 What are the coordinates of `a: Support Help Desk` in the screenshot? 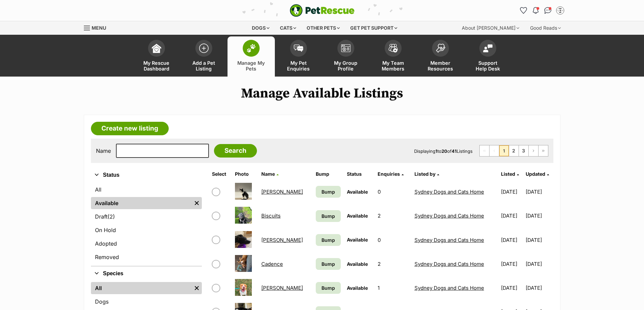 It's located at (488, 56).